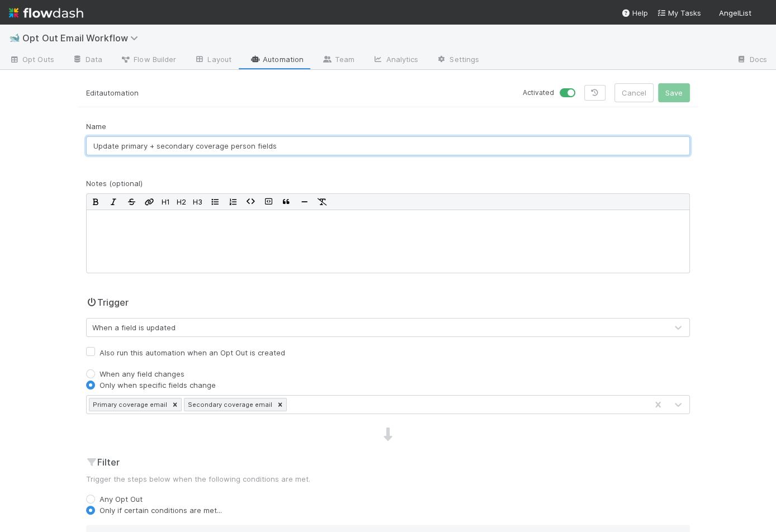 The width and height of the screenshot is (776, 532). What do you see at coordinates (735, 13) in the screenshot?
I see `span: AngelList` at bounding box center [735, 13].